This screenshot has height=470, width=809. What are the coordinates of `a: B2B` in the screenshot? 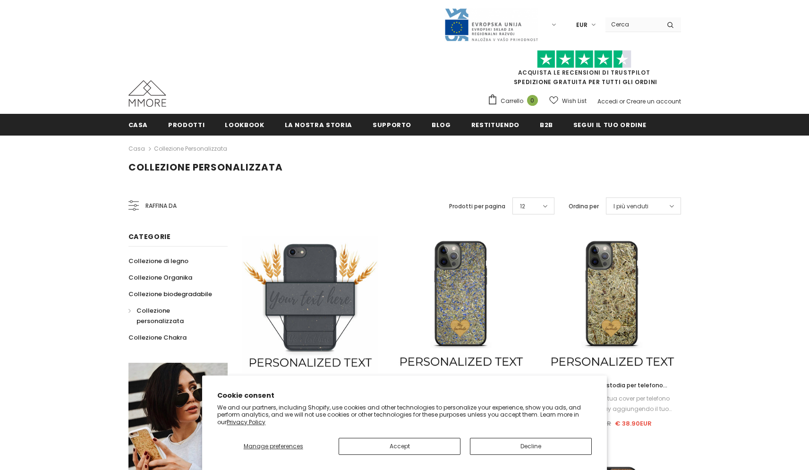 It's located at (546, 124).